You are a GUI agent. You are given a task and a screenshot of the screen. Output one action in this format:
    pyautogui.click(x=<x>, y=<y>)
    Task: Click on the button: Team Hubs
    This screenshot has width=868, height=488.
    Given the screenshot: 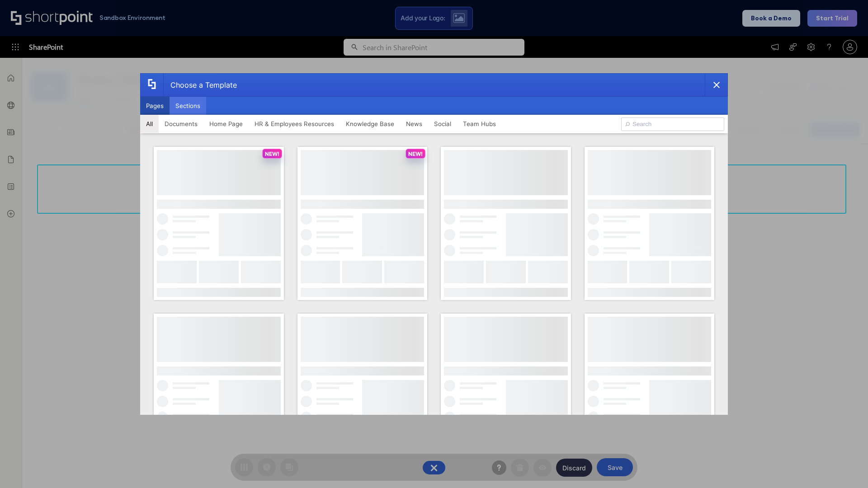 What is the action you would take?
    pyautogui.click(x=479, y=124)
    